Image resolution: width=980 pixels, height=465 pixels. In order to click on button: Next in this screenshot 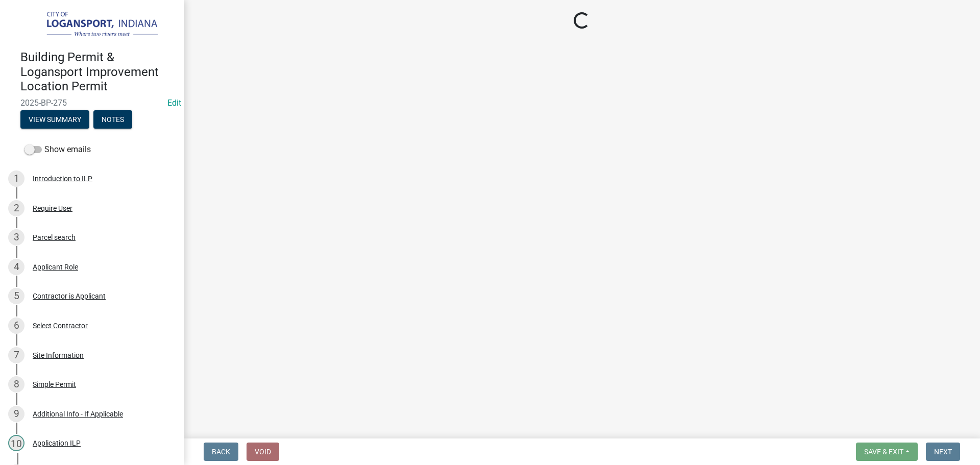, I will do `click(942, 452)`.